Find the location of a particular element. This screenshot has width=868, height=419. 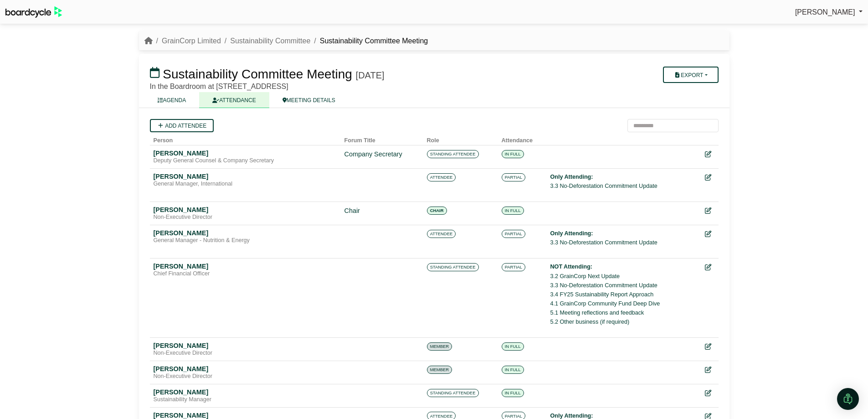

li: Sustainability Committee Meeting is located at coordinates (369, 41).